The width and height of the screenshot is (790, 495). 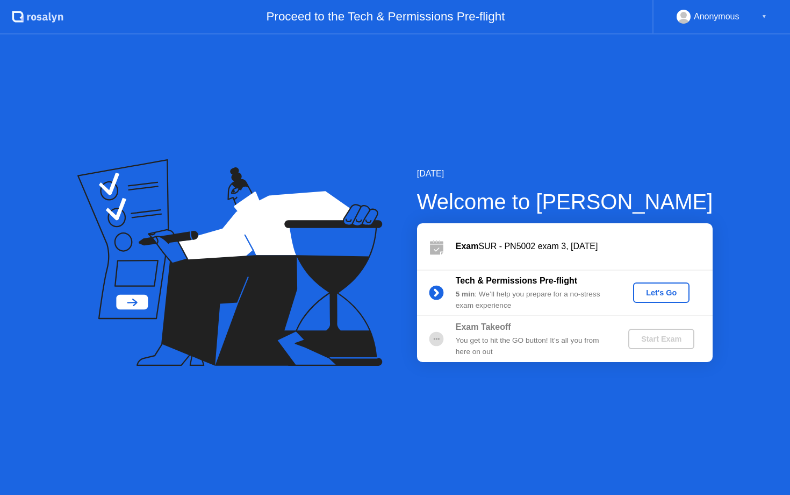 What do you see at coordinates (661, 339) in the screenshot?
I see `button: Start Exam` at bounding box center [661, 339].